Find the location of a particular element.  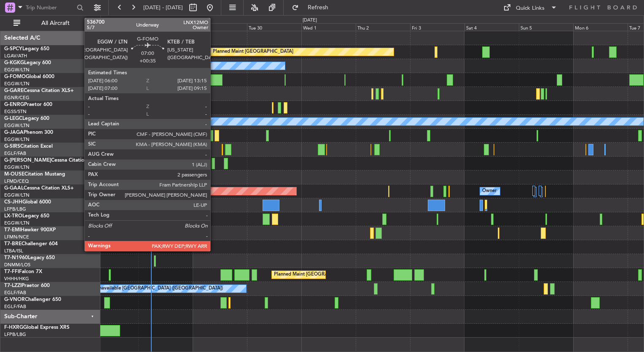

span: G-GAAL is located at coordinates (14, 189).